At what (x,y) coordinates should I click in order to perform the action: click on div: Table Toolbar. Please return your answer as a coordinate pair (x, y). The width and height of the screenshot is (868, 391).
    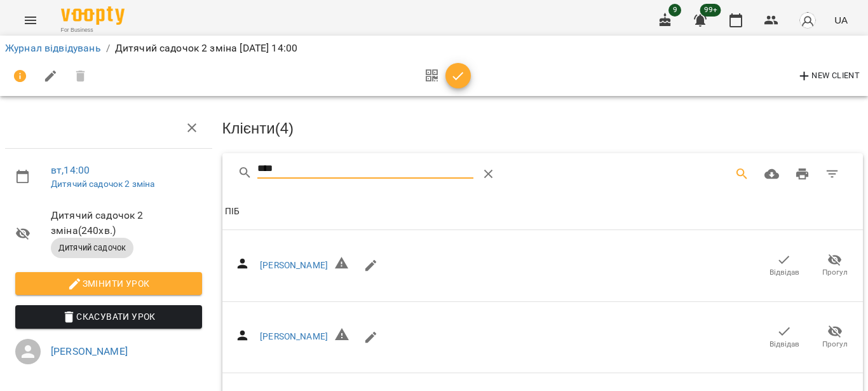
    Looking at the image, I should click on (543, 173).